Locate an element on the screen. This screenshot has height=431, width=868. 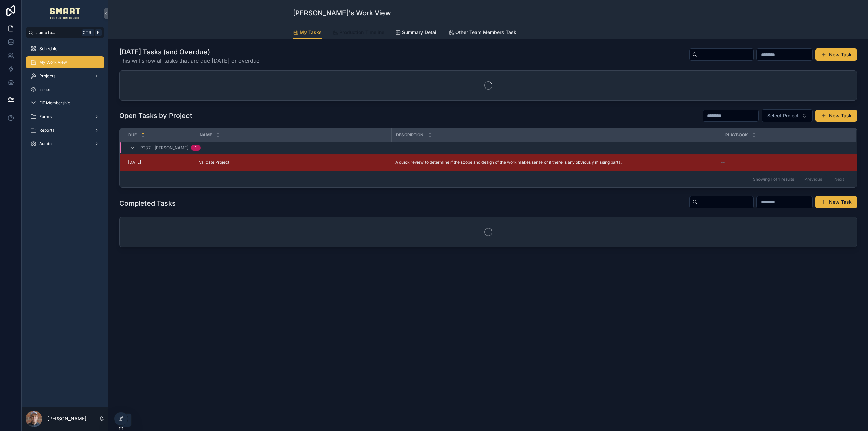
a: My Tasks is located at coordinates (307, 33).